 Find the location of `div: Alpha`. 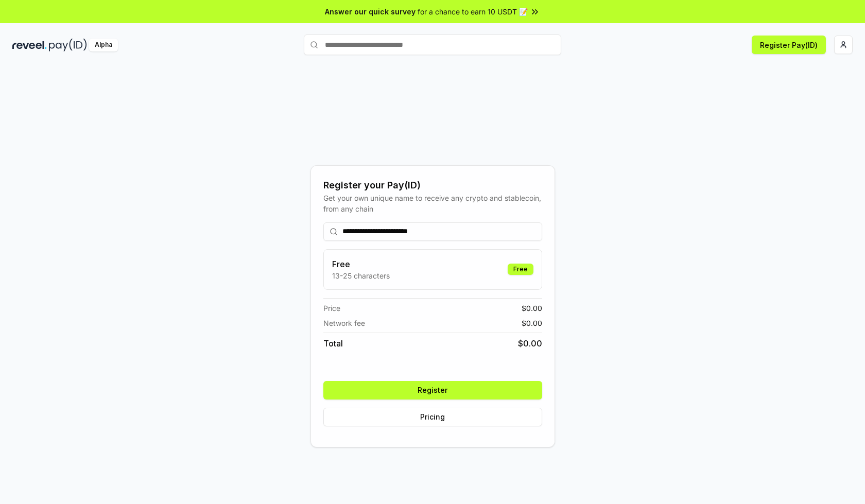

div: Alpha is located at coordinates (104, 45).